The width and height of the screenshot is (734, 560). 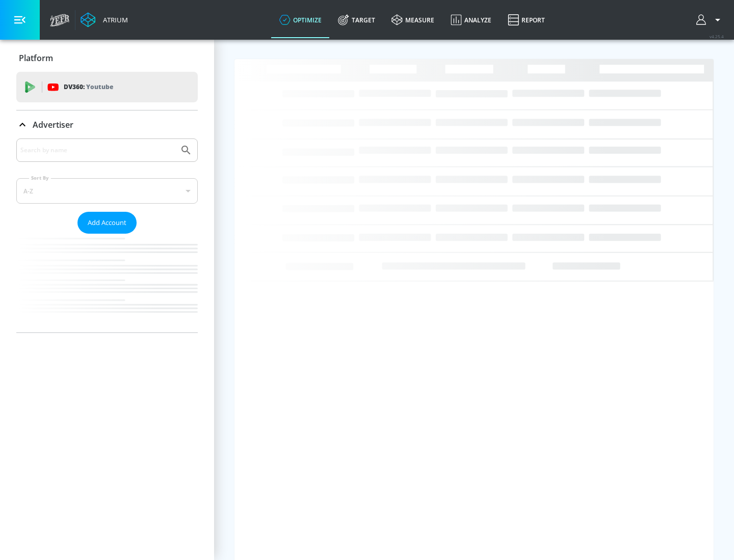 What do you see at coordinates (107, 222) in the screenshot?
I see `button: Add Account` at bounding box center [107, 222].